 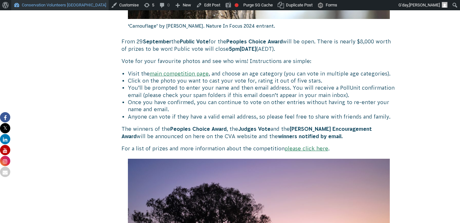 What do you see at coordinates (259, 45) in the screenshot?
I see `p: From 29 the for the will be open. There is nearly $8,000 worth of prizes to be won! Public vote w...` at bounding box center [259, 45].